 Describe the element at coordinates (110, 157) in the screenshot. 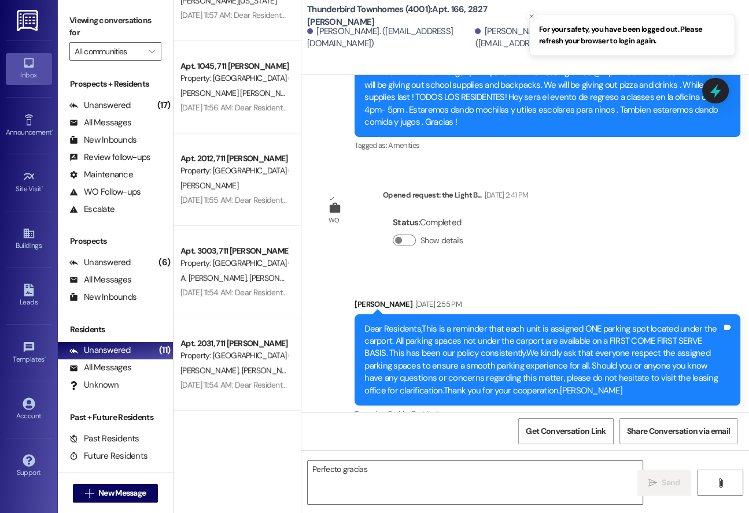

I see `div: Review follow-ups` at that location.